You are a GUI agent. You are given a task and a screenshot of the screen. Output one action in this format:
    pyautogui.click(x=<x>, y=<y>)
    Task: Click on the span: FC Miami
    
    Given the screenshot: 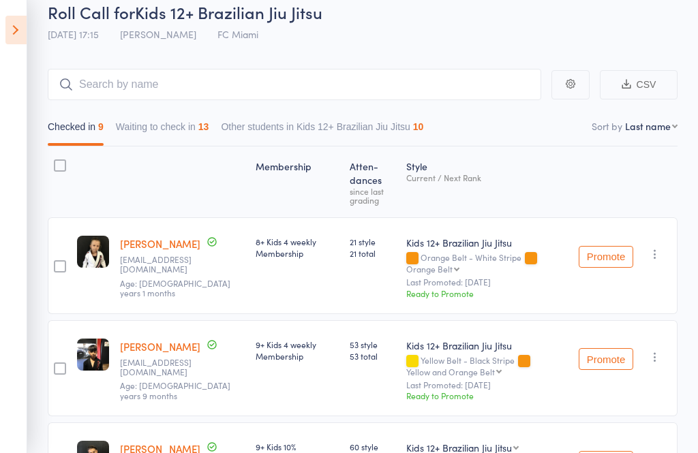 What is the action you would take?
    pyautogui.click(x=238, y=34)
    